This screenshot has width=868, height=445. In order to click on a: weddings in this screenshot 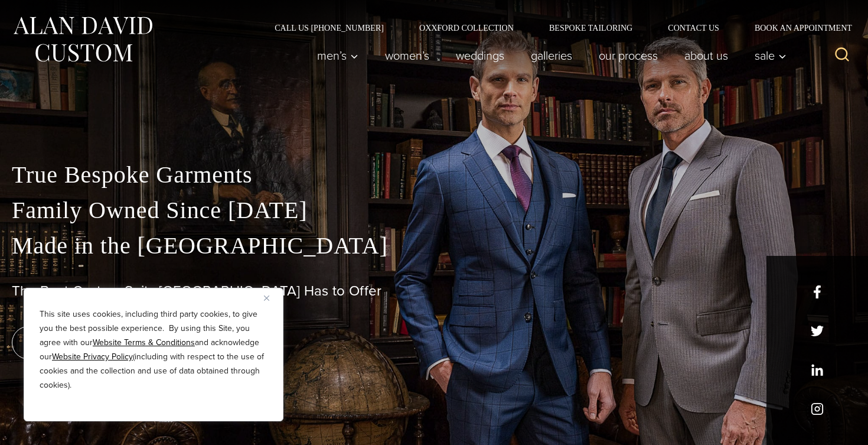, I will do `click(480, 55)`.